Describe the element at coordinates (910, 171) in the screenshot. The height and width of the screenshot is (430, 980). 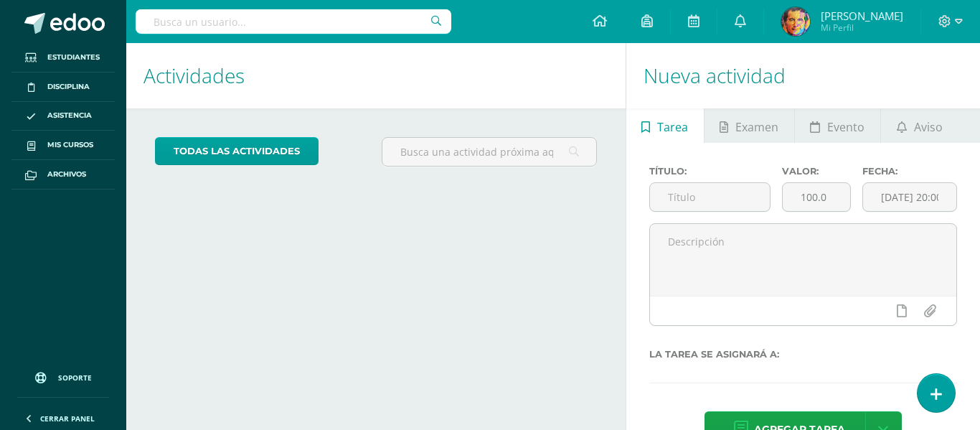
I see `label: Fecha:` at that location.